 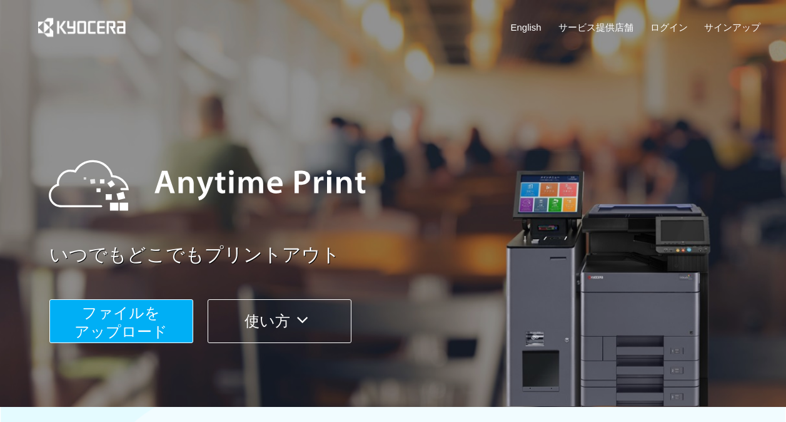 I want to click on span: ファイルを ​​アップロード, so click(x=121, y=321).